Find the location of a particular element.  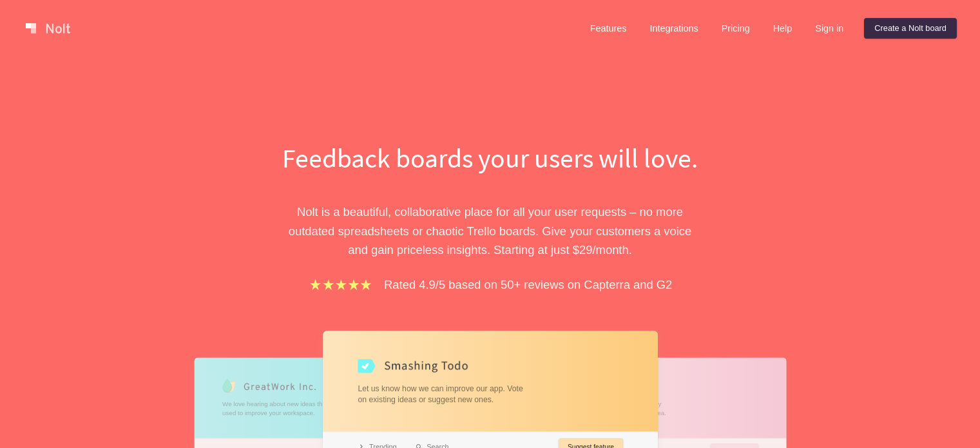

a: Features is located at coordinates (609, 28).